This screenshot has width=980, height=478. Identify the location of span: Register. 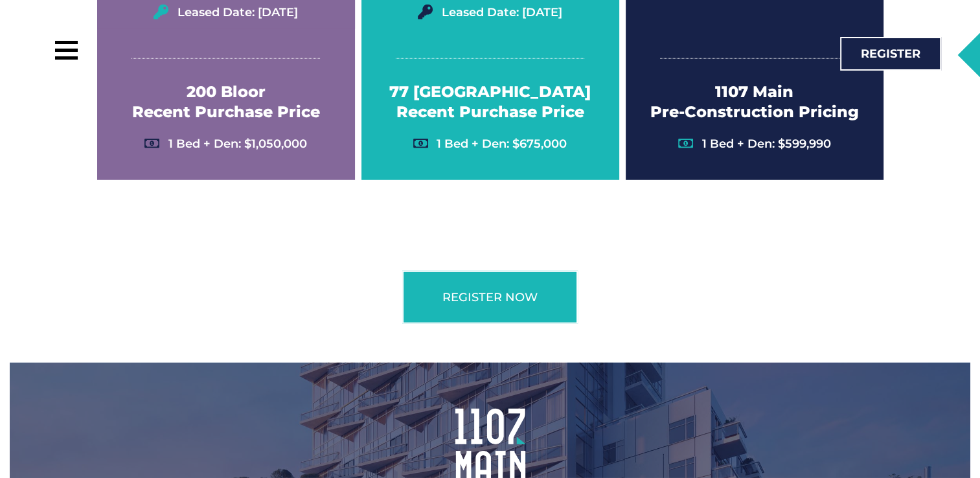
(891, 54).